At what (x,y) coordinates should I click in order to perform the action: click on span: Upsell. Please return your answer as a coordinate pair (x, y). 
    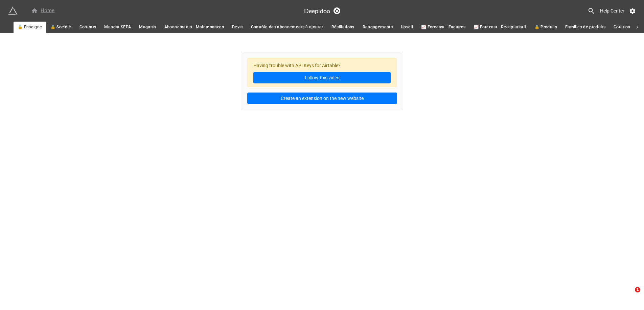
    Looking at the image, I should click on (407, 27).